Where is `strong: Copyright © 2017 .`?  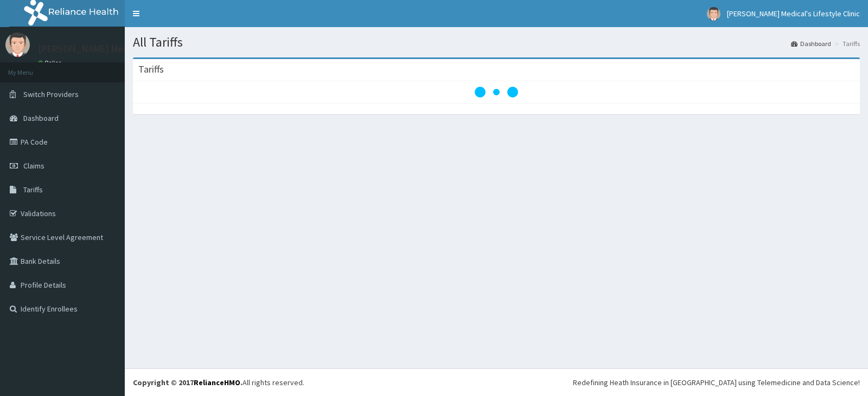
strong: Copyright © 2017 . is located at coordinates (188, 383).